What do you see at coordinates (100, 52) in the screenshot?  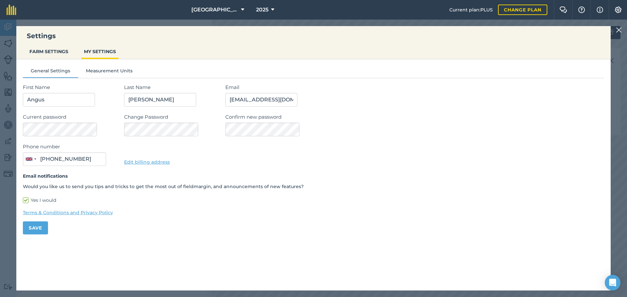 I see `button: MY SETTINGS` at bounding box center [100, 52].